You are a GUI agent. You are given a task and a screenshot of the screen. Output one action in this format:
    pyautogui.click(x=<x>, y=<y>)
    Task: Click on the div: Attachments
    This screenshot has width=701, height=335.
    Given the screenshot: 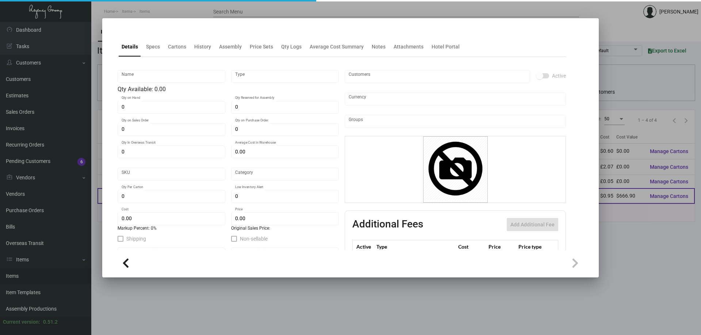 What is the action you would take?
    pyautogui.click(x=408, y=47)
    